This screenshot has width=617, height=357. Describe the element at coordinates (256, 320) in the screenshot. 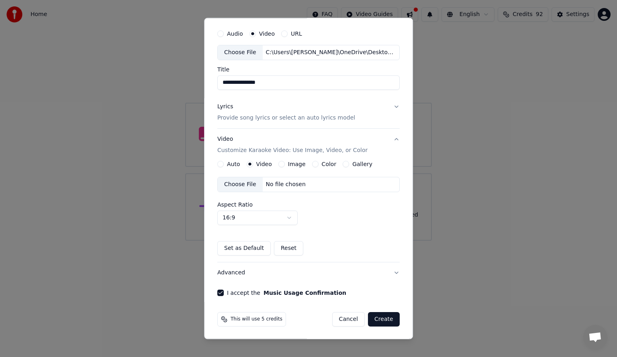

I see `span: This will use 5 credits` at that location.